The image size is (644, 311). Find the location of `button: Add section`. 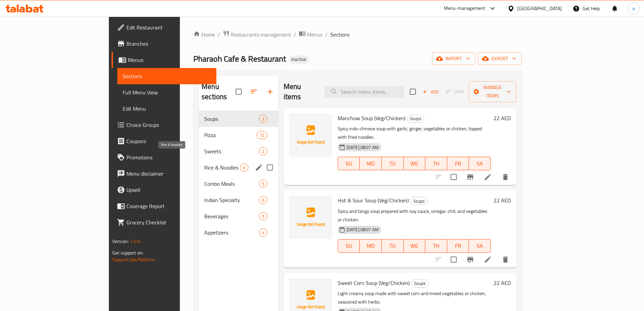

button: Add section is located at coordinates (270, 92).